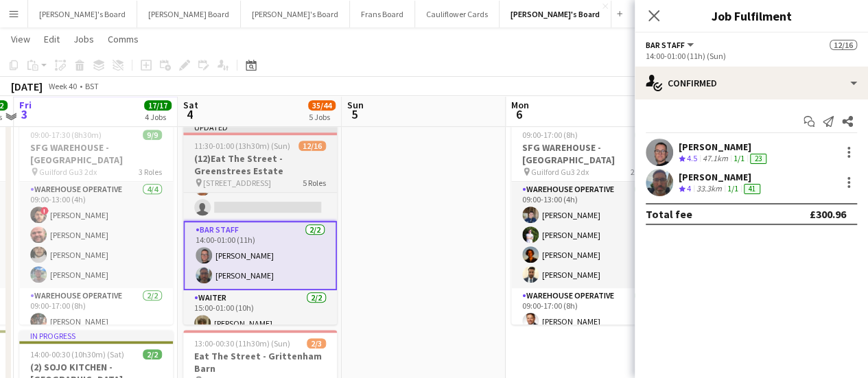  I want to click on button: BAR STAFF, so click(670, 45).